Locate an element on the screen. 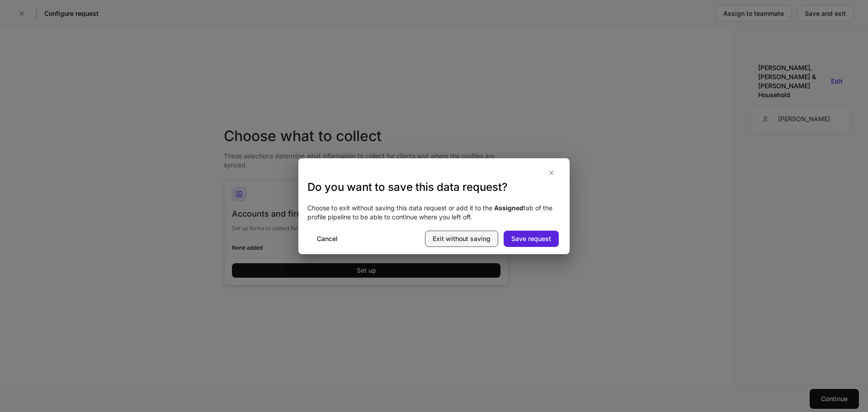 Image resolution: width=868 pixels, height=412 pixels. div: Exit without saving is located at coordinates (462, 239).